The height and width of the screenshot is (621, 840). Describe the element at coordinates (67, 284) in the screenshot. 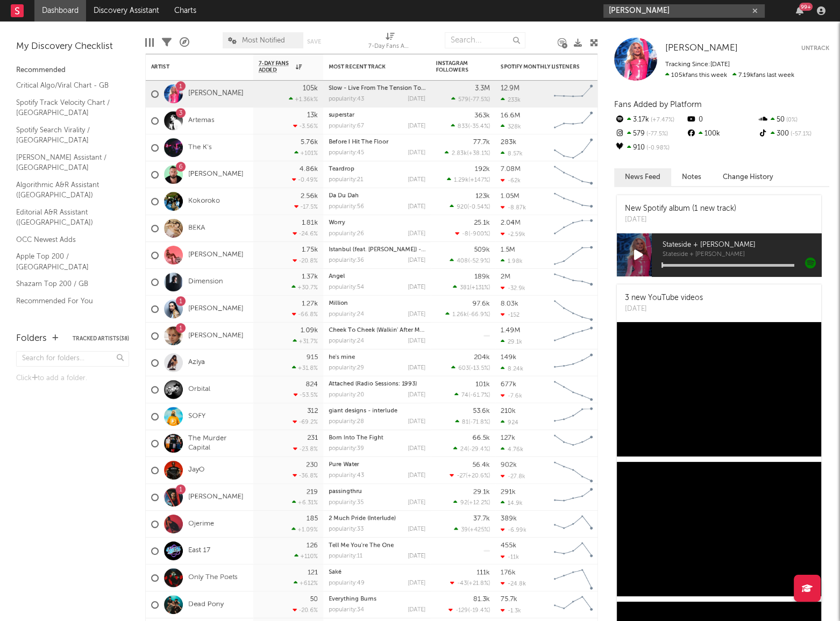

I see `a: Shazam Top 200 / GB` at that location.